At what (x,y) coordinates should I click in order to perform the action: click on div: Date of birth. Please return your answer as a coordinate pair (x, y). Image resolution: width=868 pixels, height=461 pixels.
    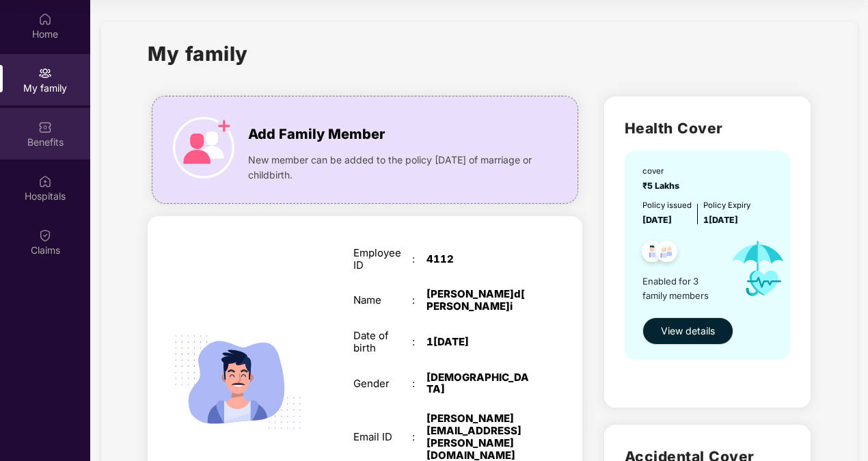
    Looking at the image, I should click on (383, 342).